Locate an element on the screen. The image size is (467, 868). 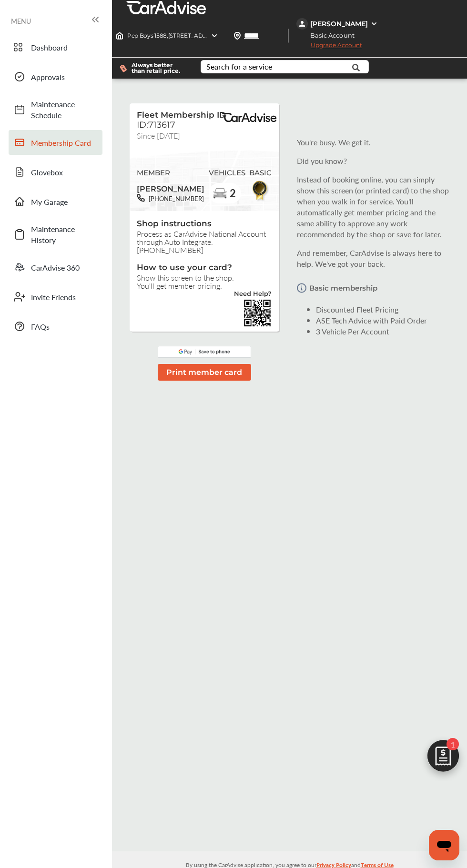
span: VEHICLES is located at coordinates (227, 173).